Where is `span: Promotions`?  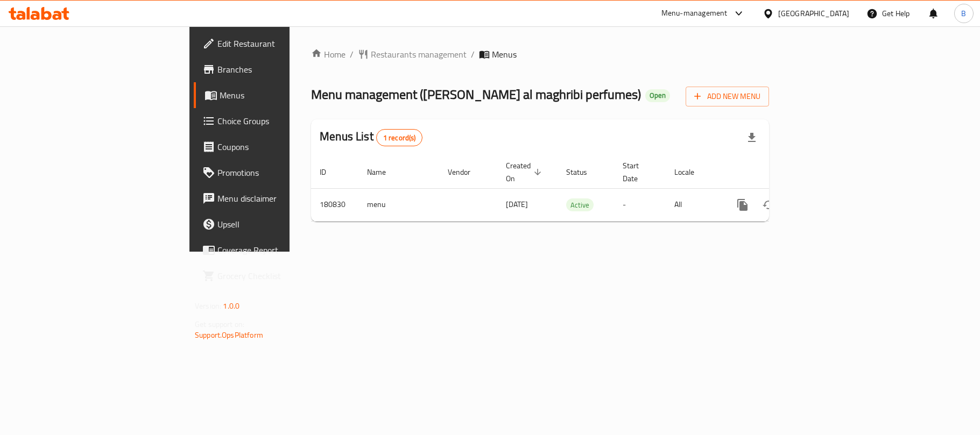 span: Promotions is located at coordinates (281, 172).